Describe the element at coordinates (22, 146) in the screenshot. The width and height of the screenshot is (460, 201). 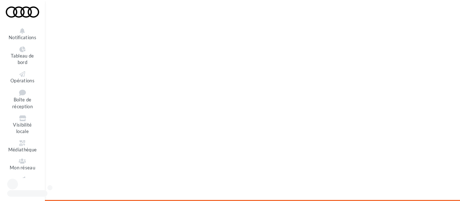
I see `a: Médiathèque` at that location.